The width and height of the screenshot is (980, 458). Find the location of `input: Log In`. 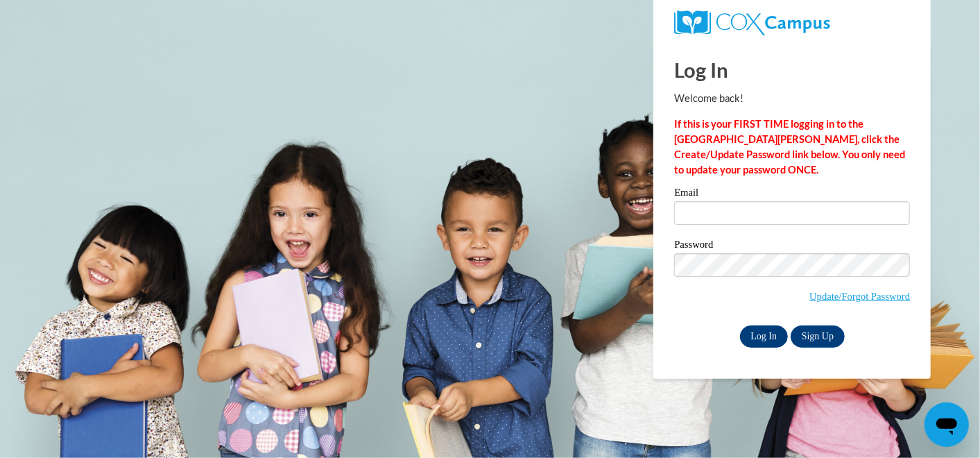

input: Log In is located at coordinates (765, 336).